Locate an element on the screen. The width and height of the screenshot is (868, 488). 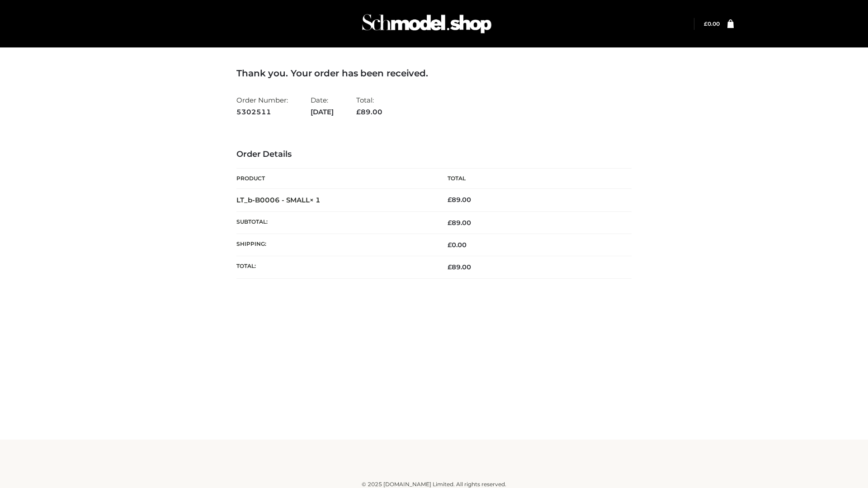
h3: Order Details is located at coordinates (434, 154).